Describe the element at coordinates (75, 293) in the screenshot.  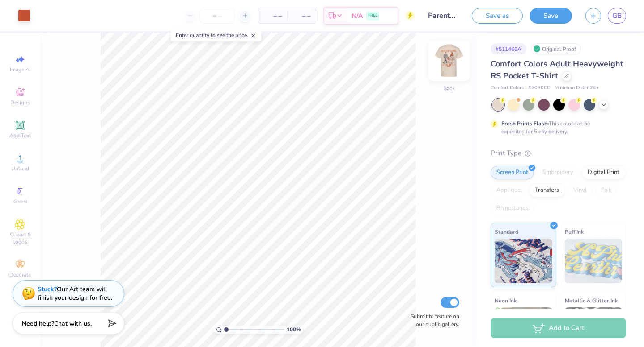
I see `div: Our Art team will finish your design for free.` at that location.